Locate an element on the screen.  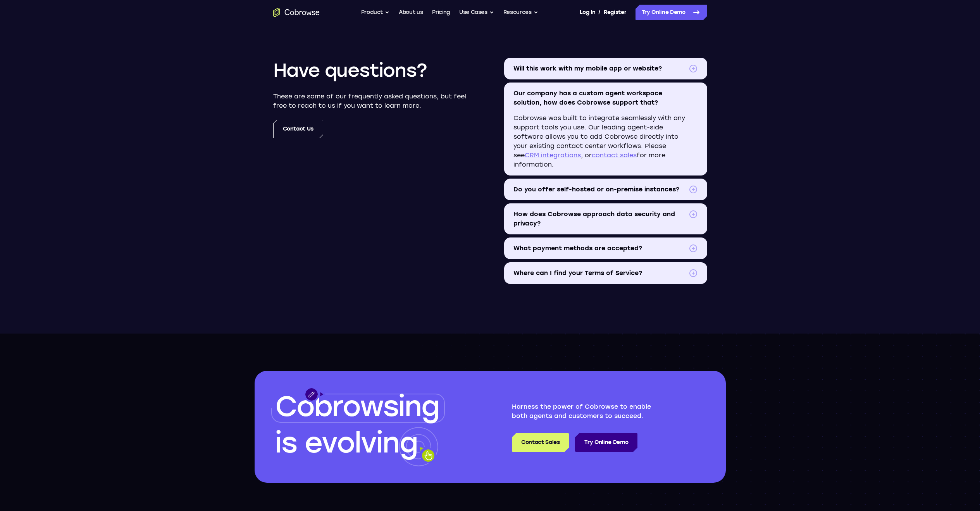
span: evolving is located at coordinates (361, 443).